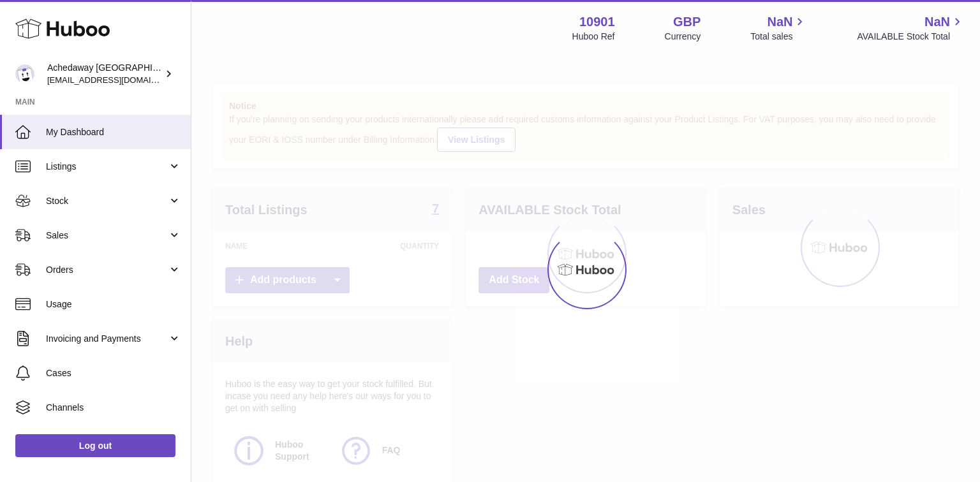 Image resolution: width=980 pixels, height=482 pixels. I want to click on span: My Dashboard, so click(114, 132).